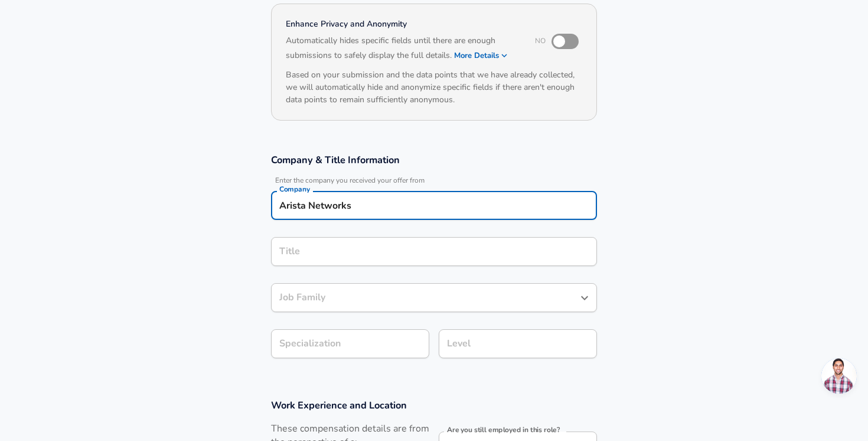 This screenshot has height=441, width=868. I want to click on h6: Based on your submission and the data points that we have already collected, we will automaticall..., so click(434, 87).